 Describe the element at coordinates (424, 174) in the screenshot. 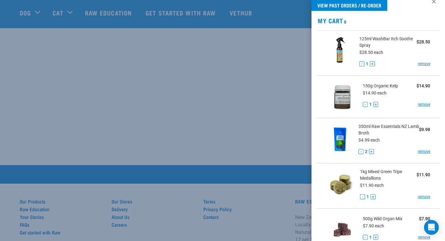

I see `strong: $11.90` at that location.